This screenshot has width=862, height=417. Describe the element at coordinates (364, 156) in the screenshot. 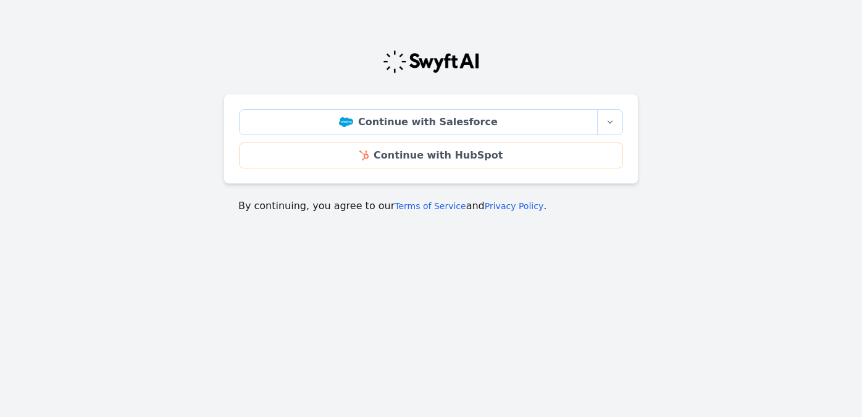

I see `img: HubSpot` at that location.